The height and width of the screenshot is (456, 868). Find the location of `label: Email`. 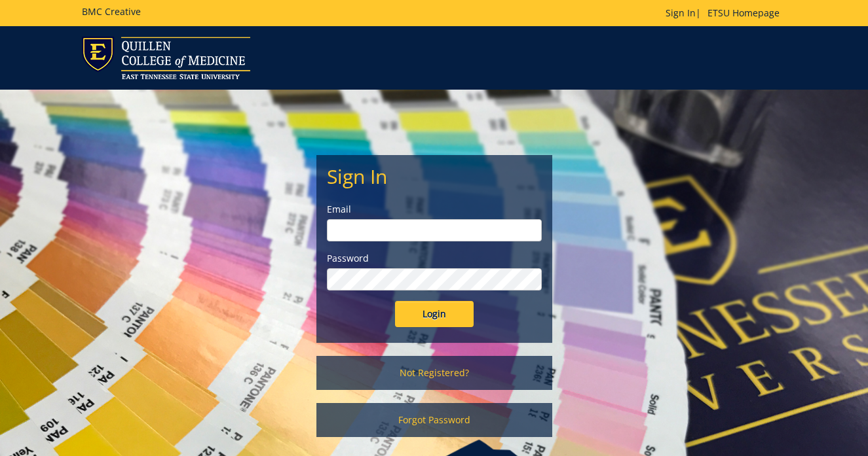

label: Email is located at coordinates (434, 209).